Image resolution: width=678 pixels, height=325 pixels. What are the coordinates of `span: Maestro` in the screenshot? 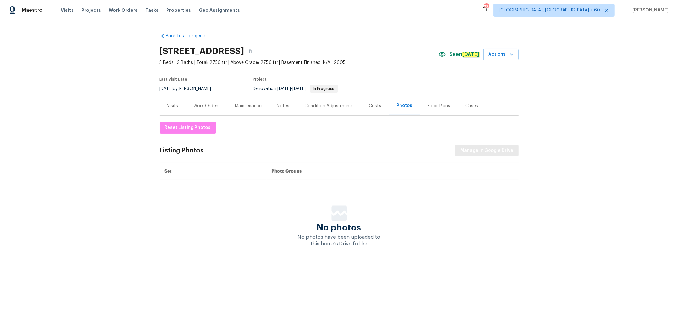 It's located at (32, 10).